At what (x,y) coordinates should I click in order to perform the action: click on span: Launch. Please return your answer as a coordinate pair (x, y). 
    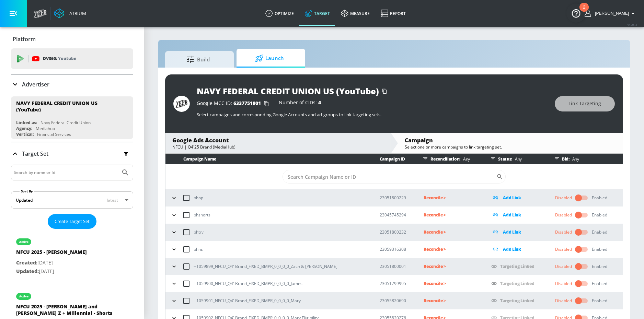
    Looking at the image, I should click on (270, 58).